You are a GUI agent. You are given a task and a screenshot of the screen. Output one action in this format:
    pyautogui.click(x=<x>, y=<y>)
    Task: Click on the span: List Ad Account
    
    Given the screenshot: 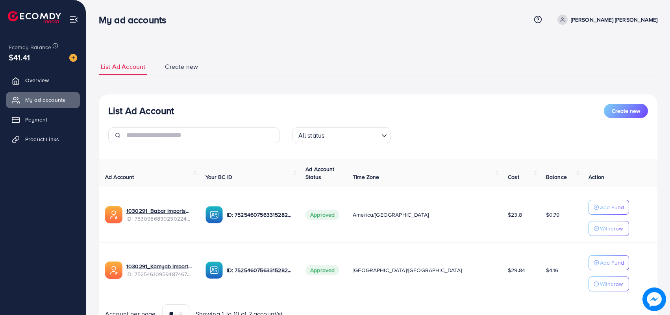 What is the action you would take?
    pyautogui.click(x=123, y=66)
    